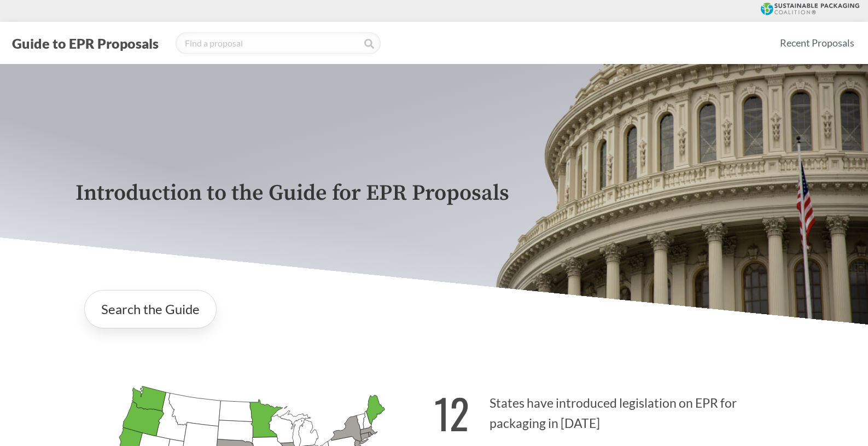 This screenshot has height=446, width=868. I want to click on button: Guide to EPR Proposals, so click(85, 43).